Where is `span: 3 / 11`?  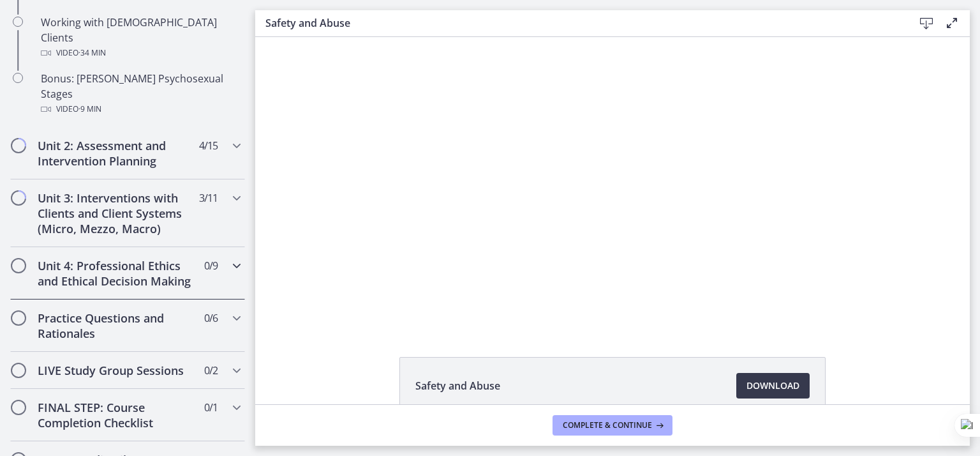 span: 3 / 11 is located at coordinates (208, 198).